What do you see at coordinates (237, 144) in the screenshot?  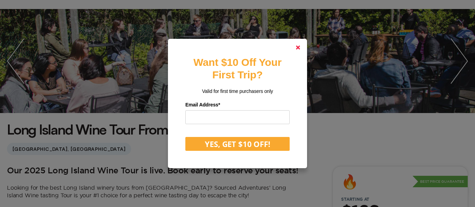 I see `button: YES, GET $10 OFF!` at bounding box center [237, 144].